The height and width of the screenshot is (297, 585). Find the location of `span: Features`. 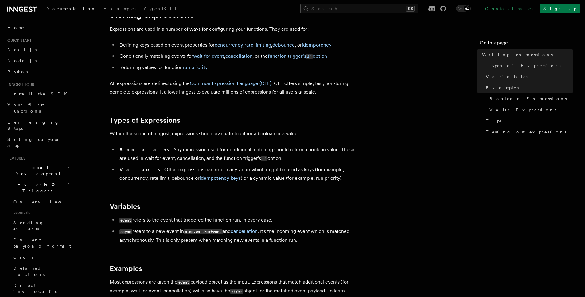

span: Features is located at coordinates (15, 159).